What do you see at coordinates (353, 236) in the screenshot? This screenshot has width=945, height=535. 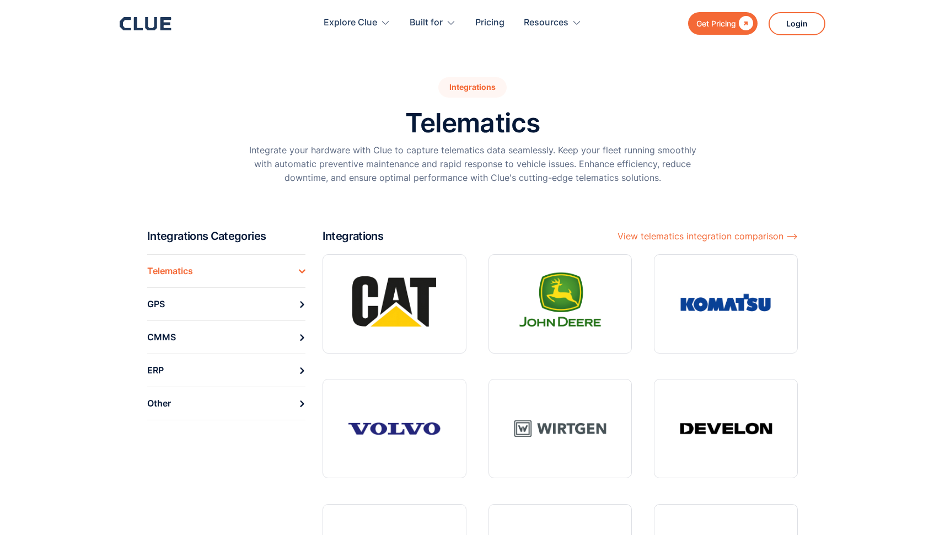 I see `h2: Integrations` at bounding box center [353, 236].